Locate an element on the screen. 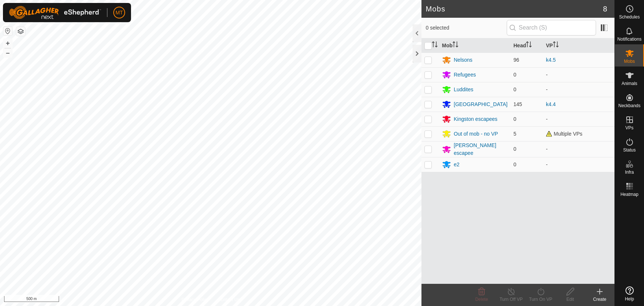 The image size is (644, 306). div: Kingston escapees is located at coordinates (476, 119).